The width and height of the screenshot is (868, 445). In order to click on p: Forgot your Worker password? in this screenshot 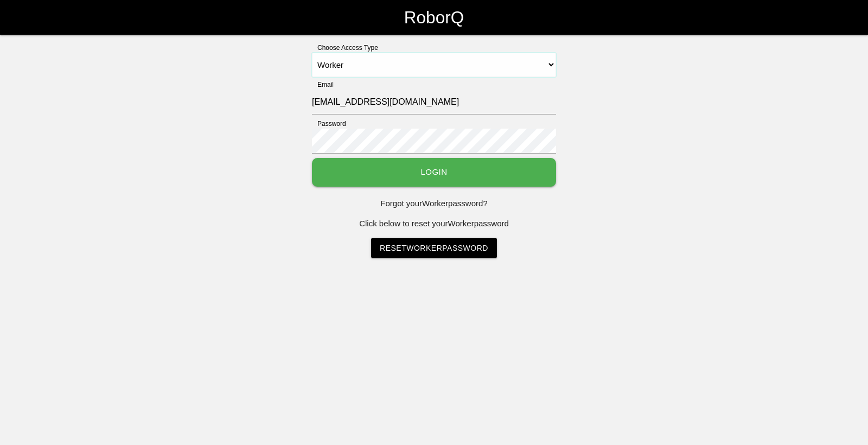, I will do `click(434, 203)`.